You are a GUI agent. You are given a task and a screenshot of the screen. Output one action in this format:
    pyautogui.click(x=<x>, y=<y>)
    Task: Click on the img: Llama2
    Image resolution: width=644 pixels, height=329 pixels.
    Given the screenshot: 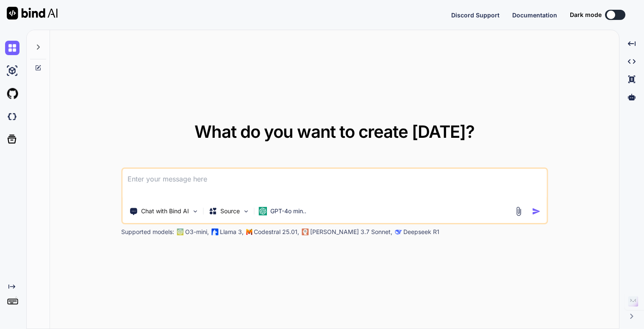 What is the action you would take?
    pyautogui.click(x=215, y=232)
    